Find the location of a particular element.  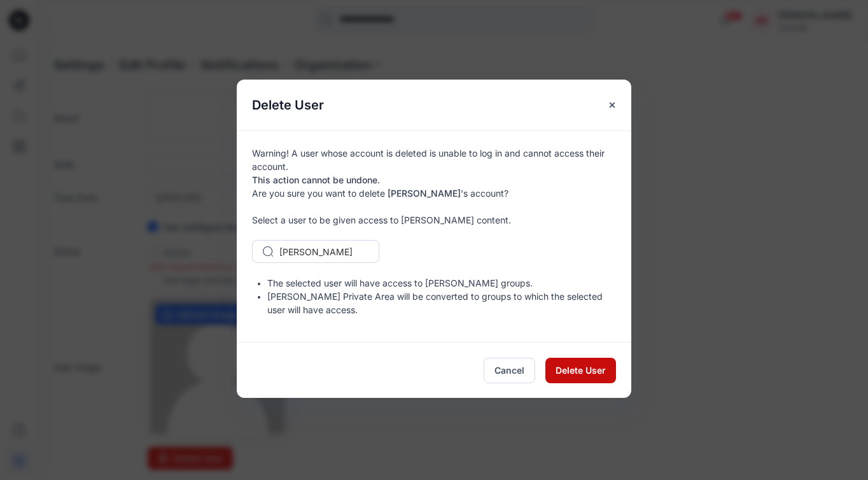

button: Close is located at coordinates (612, 105).